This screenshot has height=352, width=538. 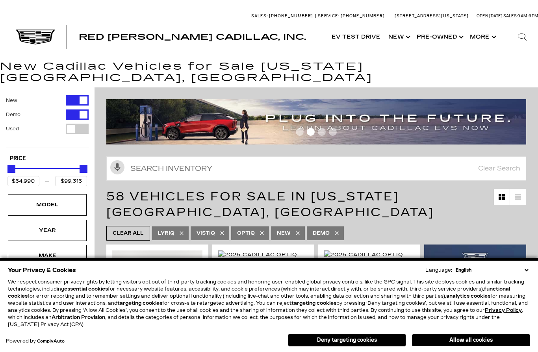 I want to click on strong: Arbitration Provision, so click(x=78, y=317).